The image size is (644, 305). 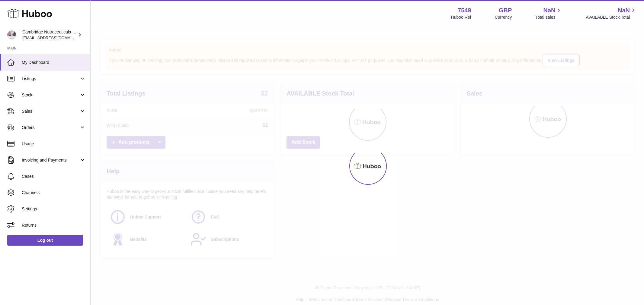 What do you see at coordinates (50, 160) in the screenshot?
I see `span: Invoicing and Payments` at bounding box center [50, 160].